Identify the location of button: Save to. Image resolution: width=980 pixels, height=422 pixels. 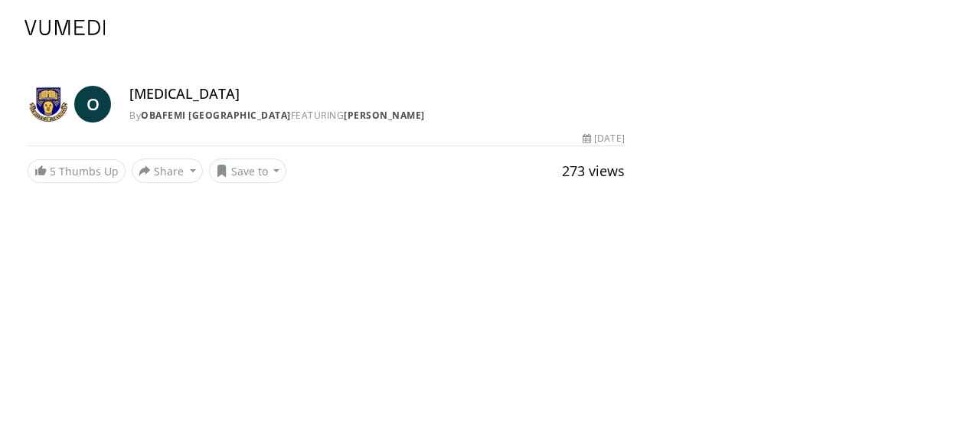
(248, 171).